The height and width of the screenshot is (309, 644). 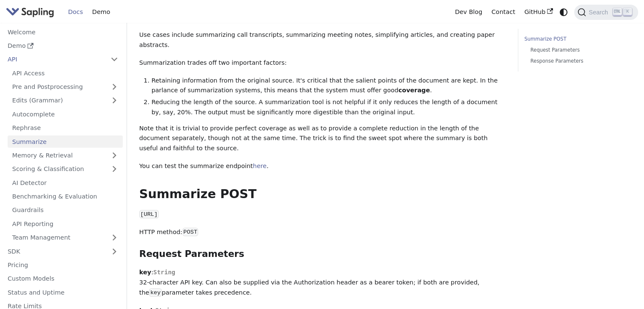 What do you see at coordinates (63, 292) in the screenshot?
I see `a: Status and Uptime` at bounding box center [63, 292].